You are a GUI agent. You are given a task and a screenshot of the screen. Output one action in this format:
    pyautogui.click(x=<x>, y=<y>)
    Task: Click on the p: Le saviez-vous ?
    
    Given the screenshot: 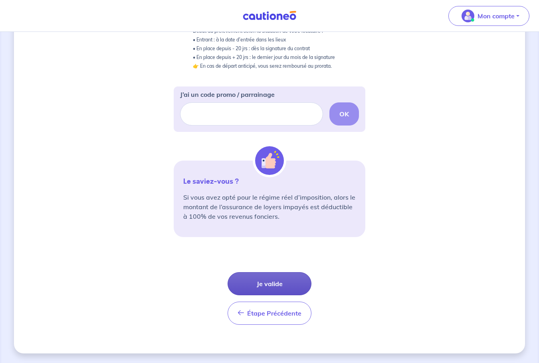 What is the action you would take?
    pyautogui.click(x=269, y=182)
    